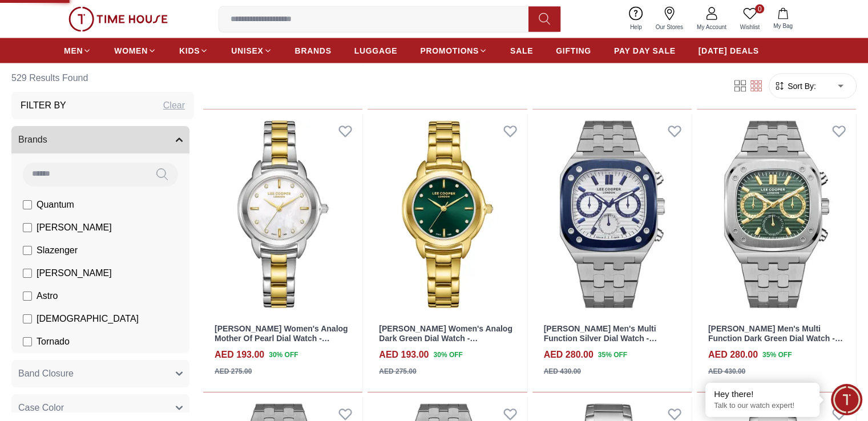 The height and width of the screenshot is (421, 868). Describe the element at coordinates (522, 51) in the screenshot. I see `a: SALE` at that location.